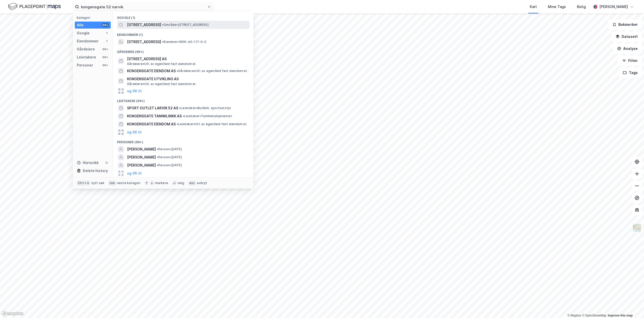  What do you see at coordinates (184, 16) in the screenshot?
I see `div: Google (1)` at bounding box center [184, 16].